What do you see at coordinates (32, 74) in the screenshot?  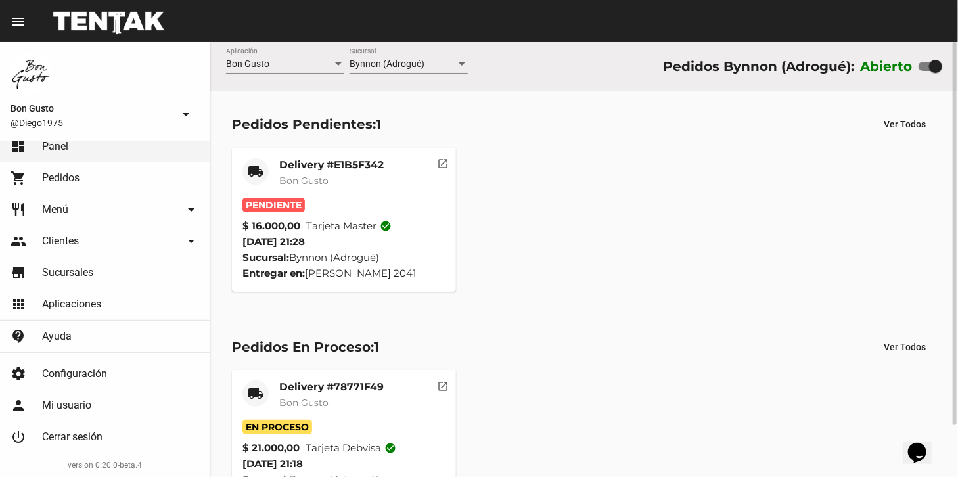 I see `img: 8570adf9-ca52-4367-b116-ae09c64cf26e.jpg` at bounding box center [32, 74].